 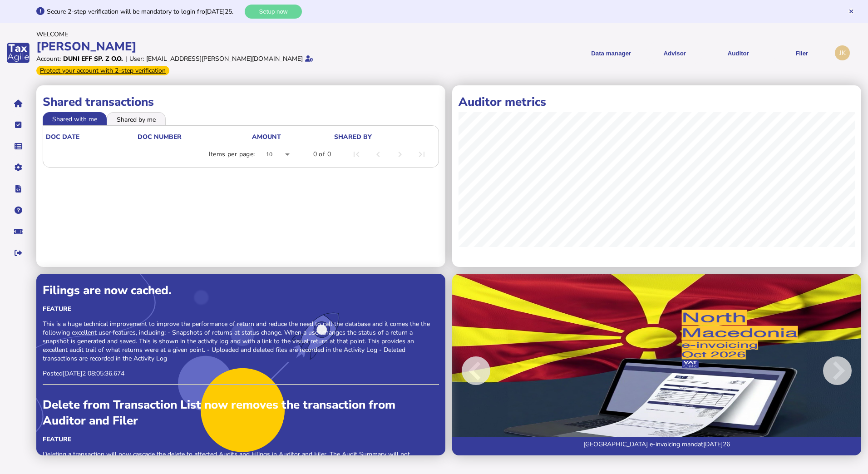 I want to click on i: Data manager, so click(x=18, y=146).